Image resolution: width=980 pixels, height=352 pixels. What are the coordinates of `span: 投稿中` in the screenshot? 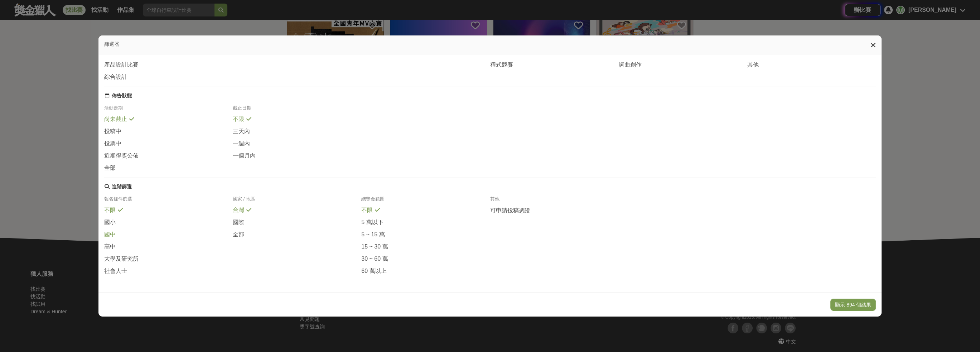 It's located at (113, 131).